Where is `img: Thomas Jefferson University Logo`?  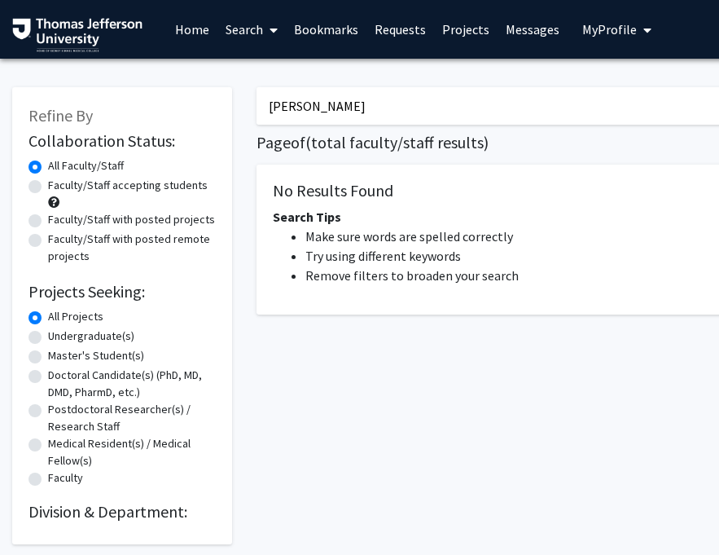
img: Thomas Jefferson University Logo is located at coordinates (77, 35).